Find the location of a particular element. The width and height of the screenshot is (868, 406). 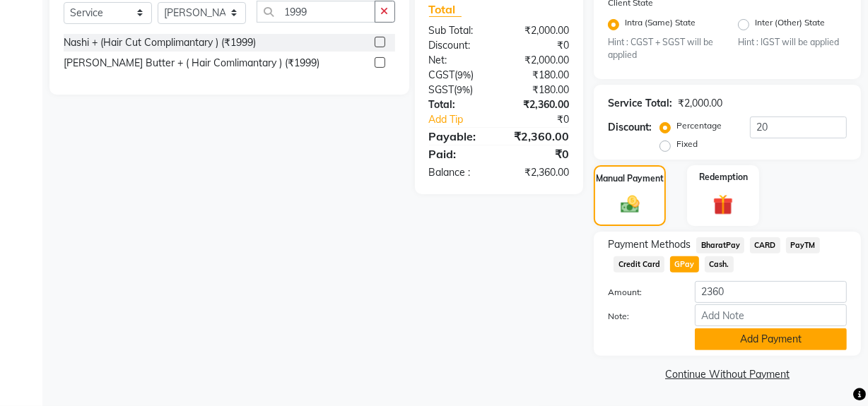

div: Service Total: is located at coordinates (639, 103).